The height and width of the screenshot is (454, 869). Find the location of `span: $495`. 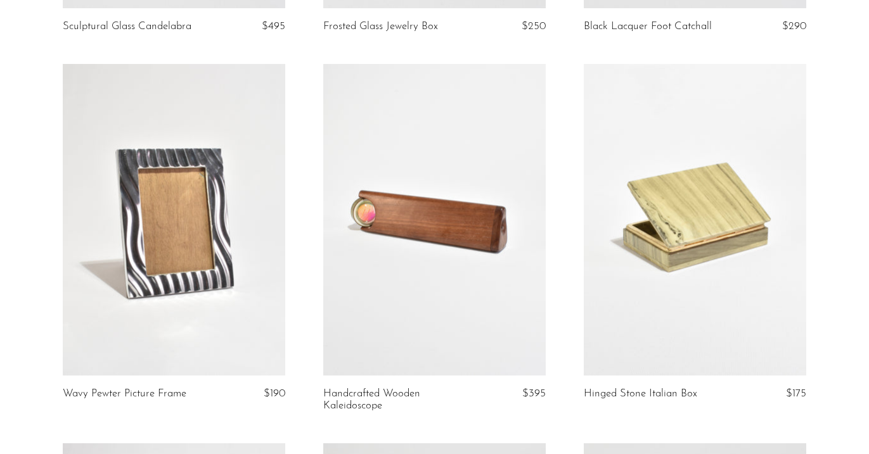

span: $495 is located at coordinates (273, 26).